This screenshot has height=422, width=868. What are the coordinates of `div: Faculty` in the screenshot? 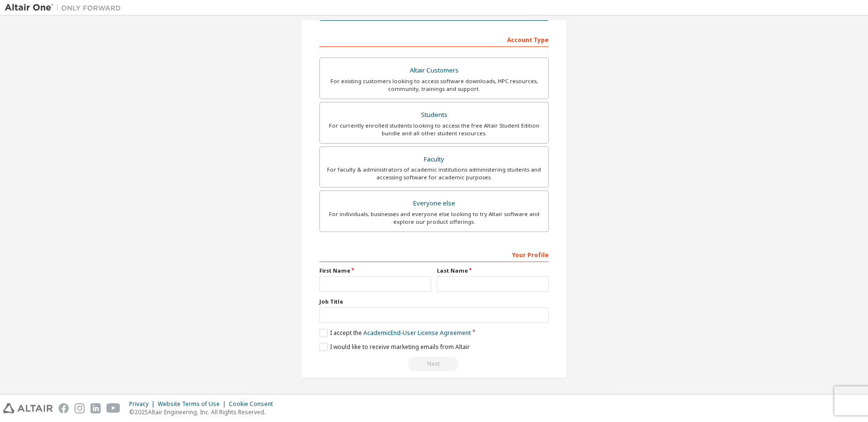 It's located at (434, 159).